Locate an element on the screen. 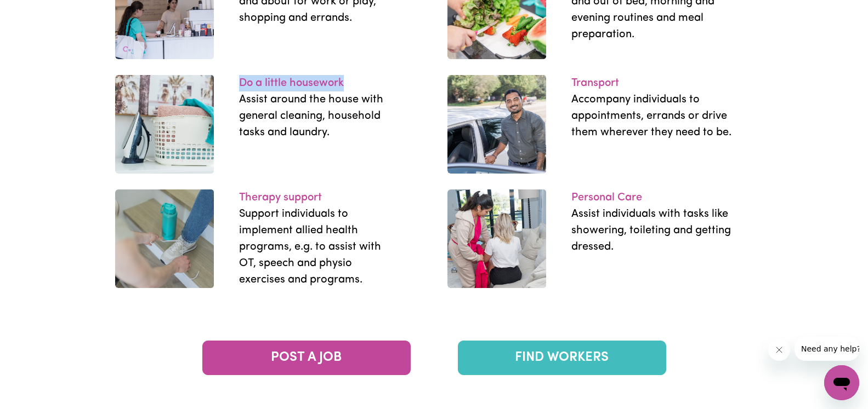 This screenshot has height=409, width=868. span: Need any help? is located at coordinates (36, 12).